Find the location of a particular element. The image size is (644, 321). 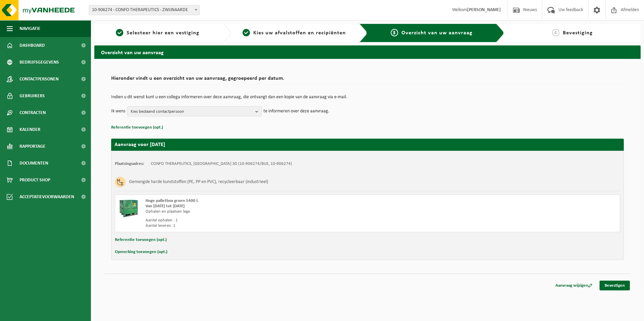

a: 1Selecteer hier een vestiging is located at coordinates (158, 33).